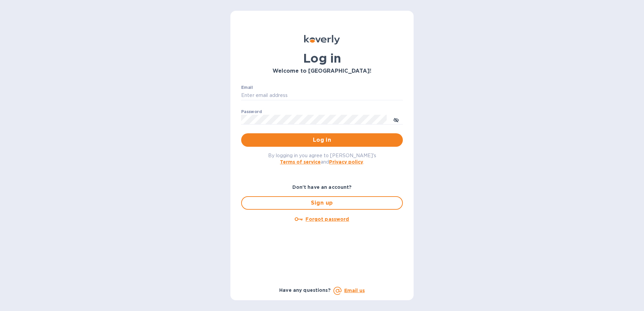 The width and height of the screenshot is (644, 311). I want to click on a: Email us, so click(354, 290).